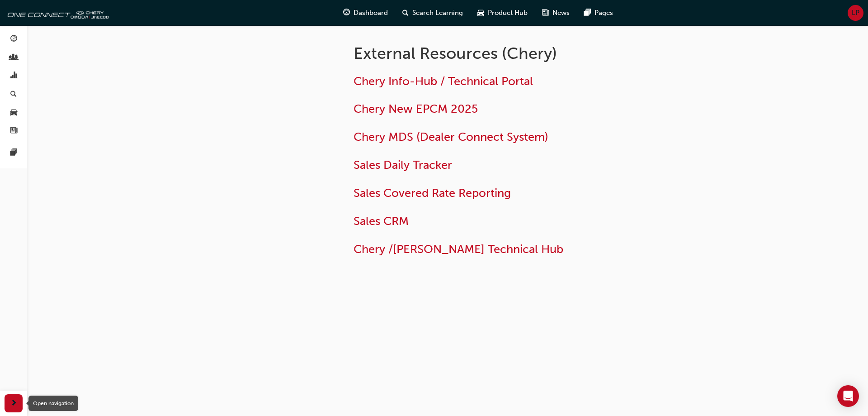 This screenshot has height=416, width=868. Describe the element at coordinates (381, 221) in the screenshot. I see `a: Sales CRM` at that location.